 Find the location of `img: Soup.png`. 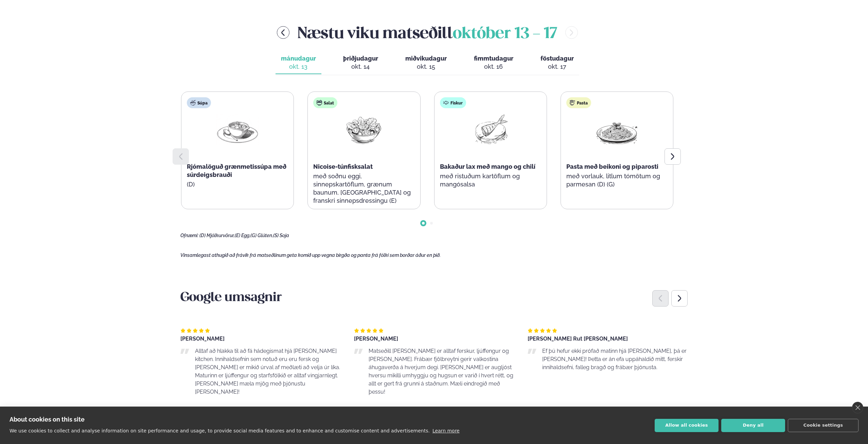

img: Soup.png is located at coordinates (237, 129).